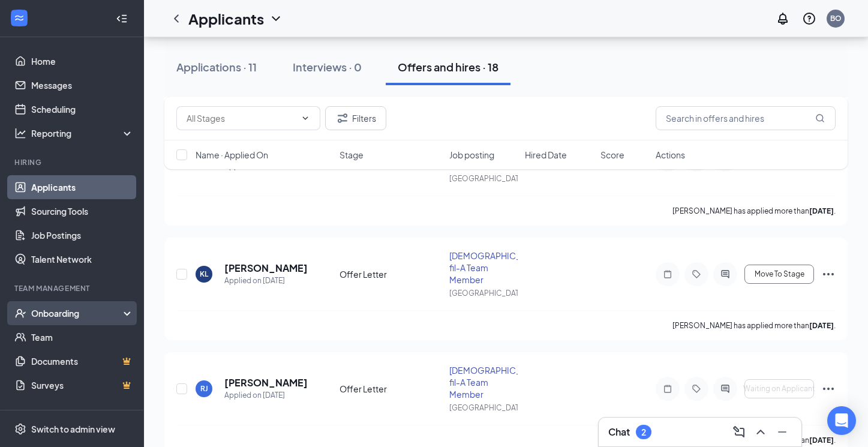  What do you see at coordinates (82, 235) in the screenshot?
I see `a: Job Postings` at bounding box center [82, 235].